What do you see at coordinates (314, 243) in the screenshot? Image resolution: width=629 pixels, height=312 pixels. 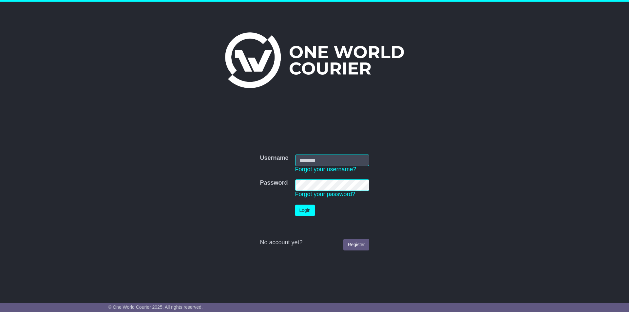 I see `div: No account yet?` at bounding box center [314, 243].